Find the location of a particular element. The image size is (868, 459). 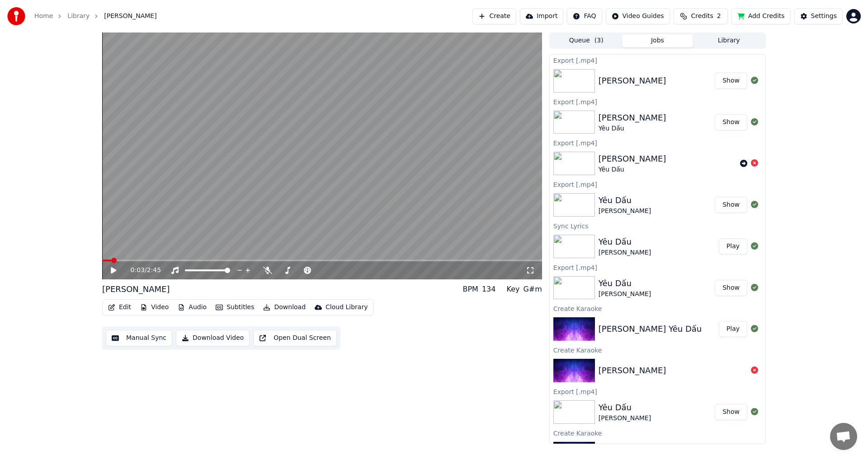

button: Subtitles is located at coordinates (235, 308).